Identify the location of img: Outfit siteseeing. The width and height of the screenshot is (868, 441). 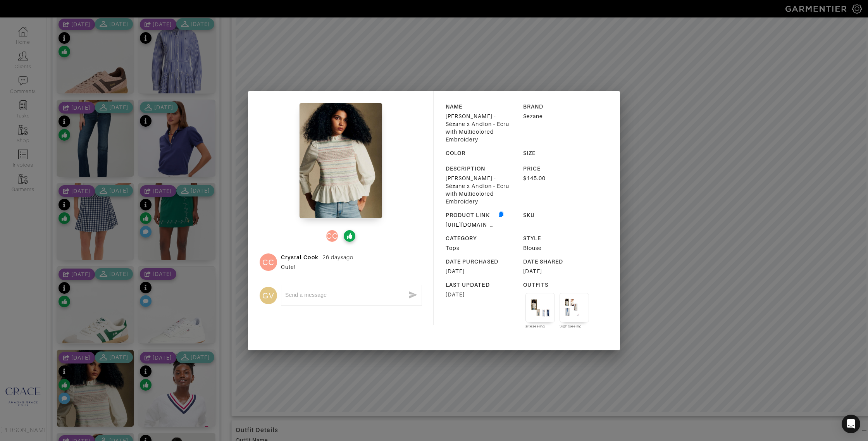
(540, 307).